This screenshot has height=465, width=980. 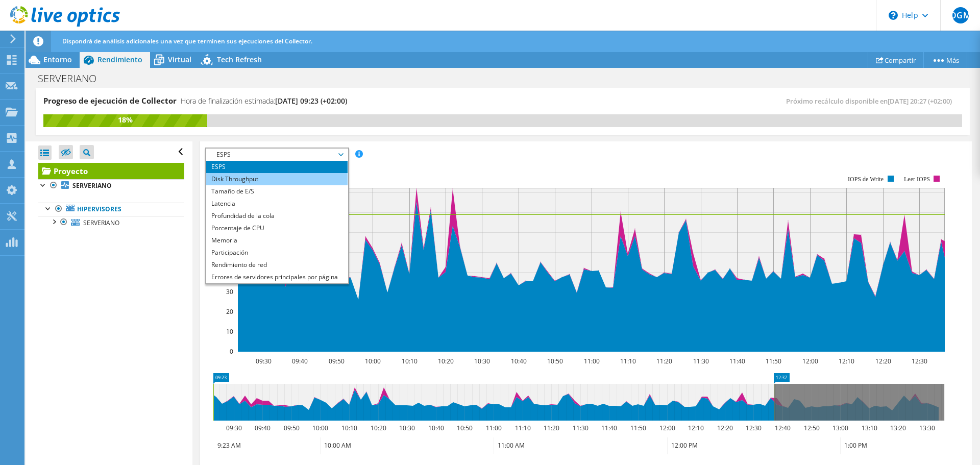 What do you see at coordinates (92, 185) in the screenshot?
I see `b: SERVERIANO` at bounding box center [92, 185].